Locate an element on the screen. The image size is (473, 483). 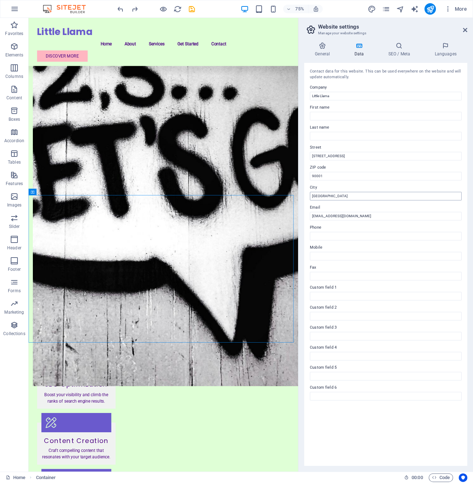
h6: Session time is located at coordinates (414, 478).